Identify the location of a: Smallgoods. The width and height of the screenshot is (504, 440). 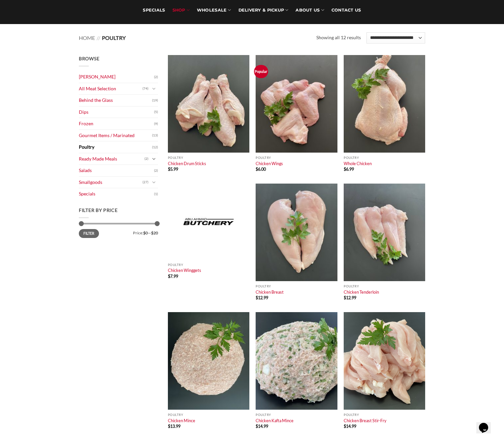
(110, 183).